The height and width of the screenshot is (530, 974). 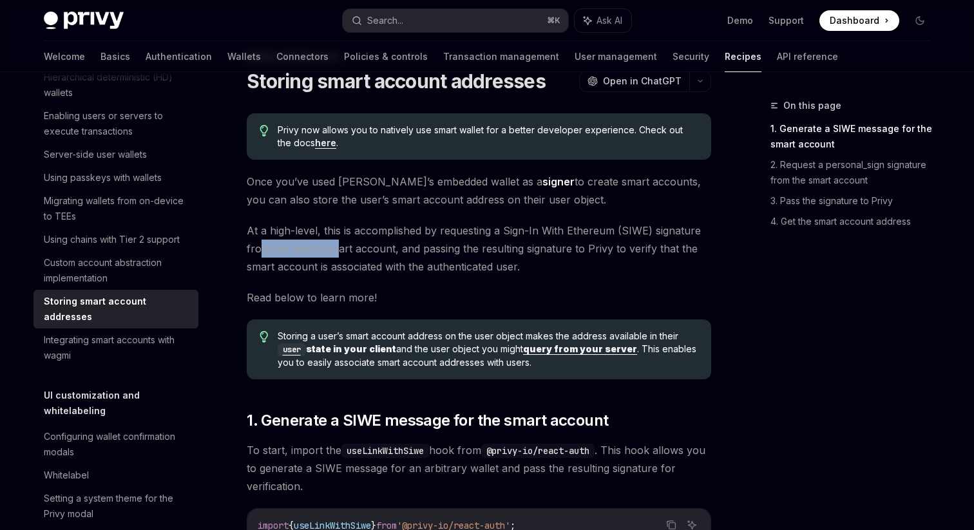 What do you see at coordinates (386, 57) in the screenshot?
I see `a: Policies & controls` at bounding box center [386, 57].